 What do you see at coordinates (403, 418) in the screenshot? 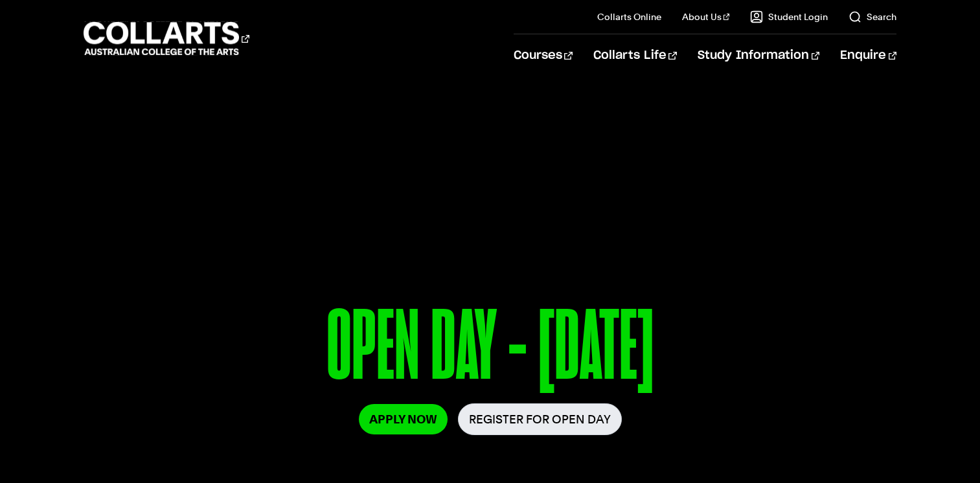
I see `a: Apply Now` at bounding box center [403, 418].